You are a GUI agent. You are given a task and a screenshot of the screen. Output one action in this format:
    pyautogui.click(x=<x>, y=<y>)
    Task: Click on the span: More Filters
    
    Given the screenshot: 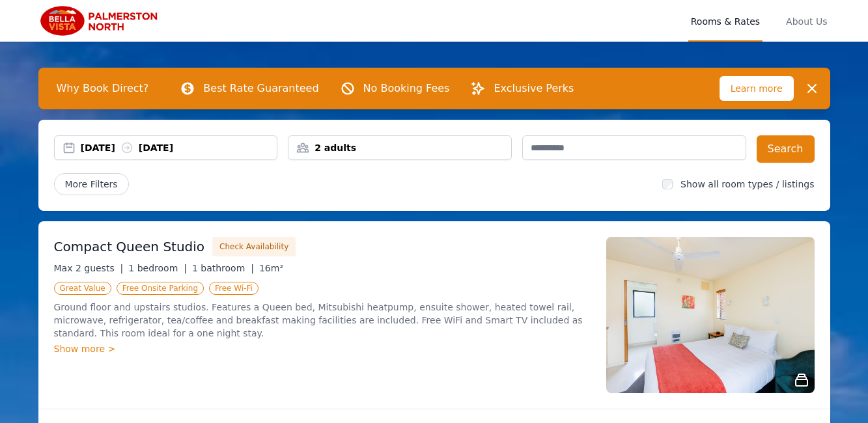 What is the action you would take?
    pyautogui.click(x=91, y=184)
    